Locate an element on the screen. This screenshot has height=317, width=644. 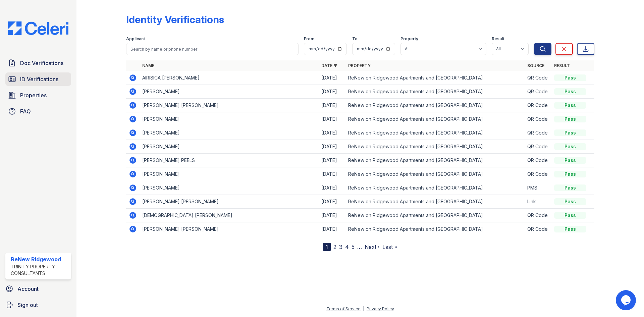
a: Result is located at coordinates (562, 65).